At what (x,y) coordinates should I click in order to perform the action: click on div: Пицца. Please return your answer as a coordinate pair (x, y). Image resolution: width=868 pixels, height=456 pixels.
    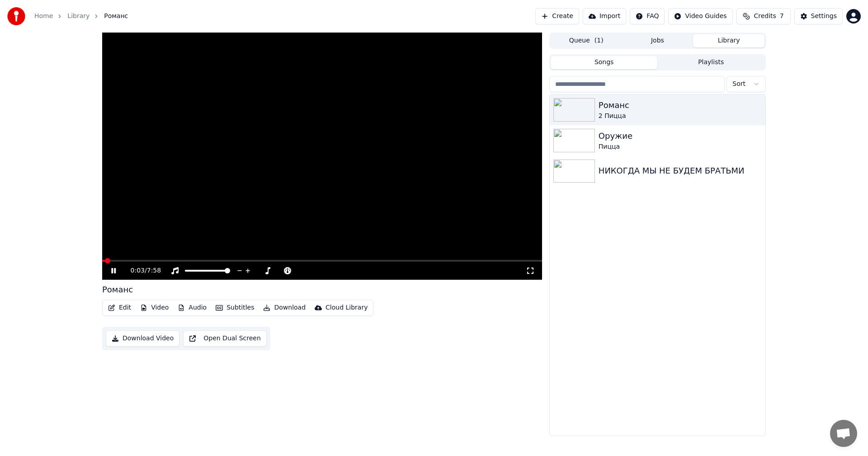
    Looking at the image, I should click on (680, 147).